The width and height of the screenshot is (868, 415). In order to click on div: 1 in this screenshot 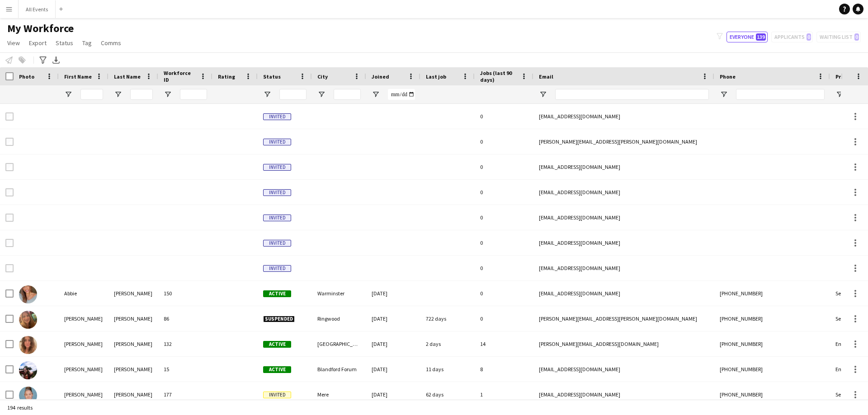, I will do `click(504, 394)`.